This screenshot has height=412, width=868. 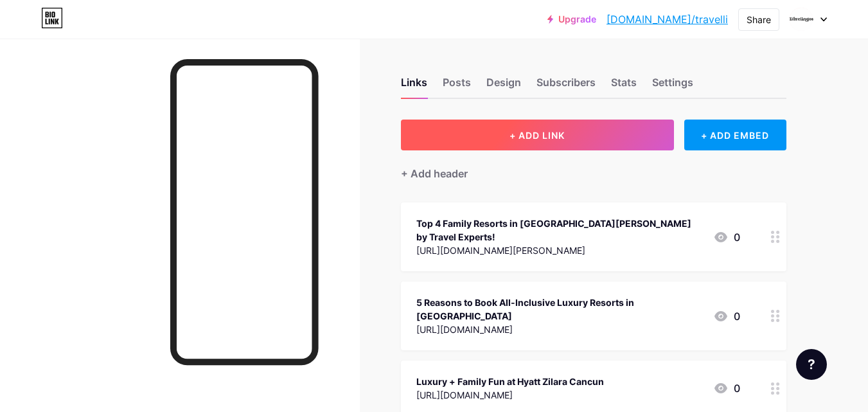 What do you see at coordinates (457, 86) in the screenshot?
I see `div: Posts` at bounding box center [457, 86].